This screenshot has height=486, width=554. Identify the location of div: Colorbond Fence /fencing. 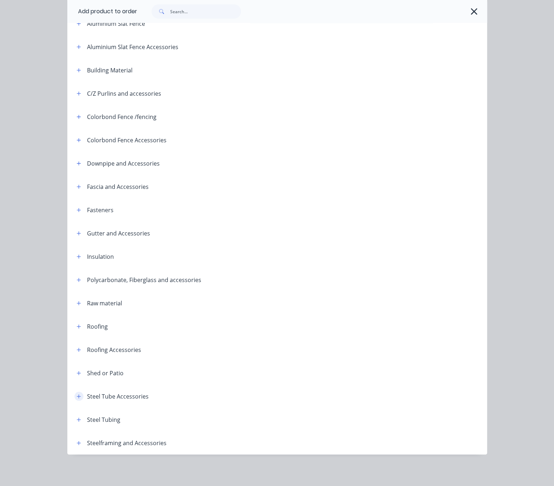
(122, 117).